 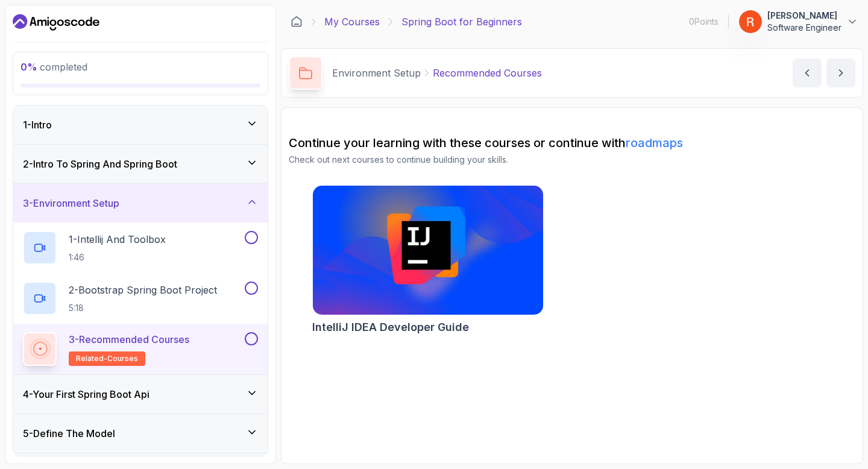 What do you see at coordinates (804, 28) in the screenshot?
I see `p: Software Engineer` at bounding box center [804, 28].